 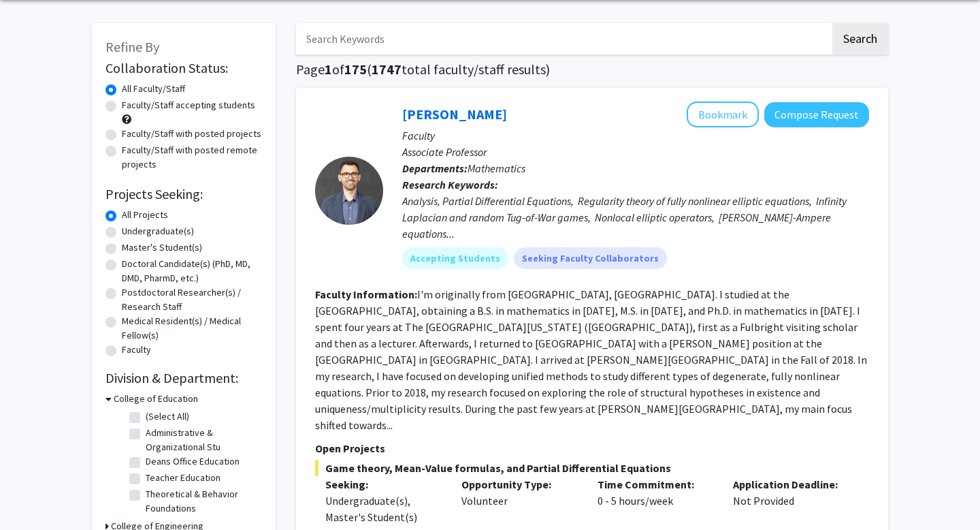 I want to click on label: Postdoctoral Researcher(s) / Research Staff, so click(x=192, y=300).